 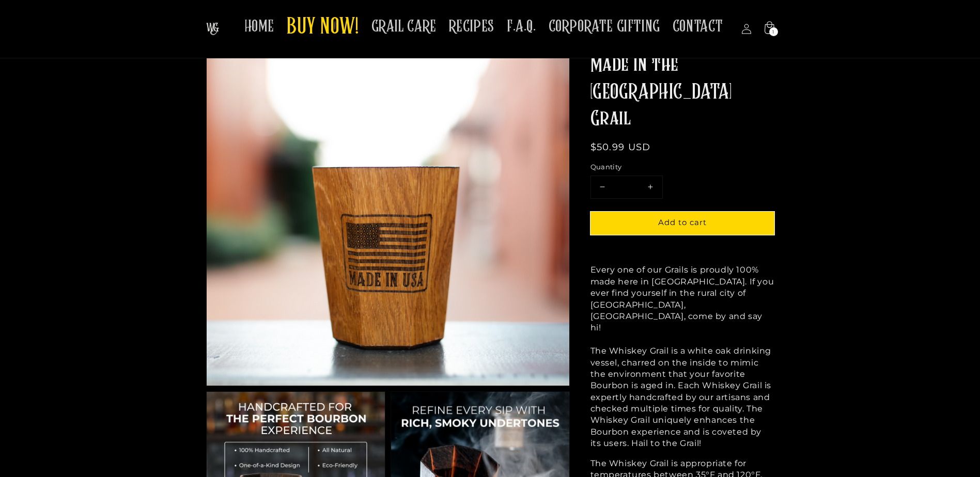 What do you see at coordinates (404, 27) in the screenshot?
I see `span: GRAIL CARE` at bounding box center [404, 27].